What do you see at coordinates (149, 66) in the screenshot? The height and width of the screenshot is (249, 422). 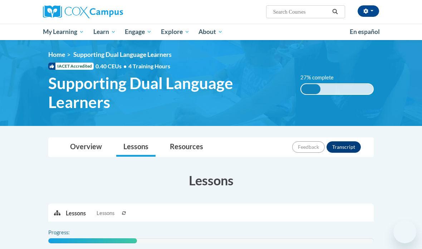 I see `span: 4 Training Hours` at bounding box center [149, 66].